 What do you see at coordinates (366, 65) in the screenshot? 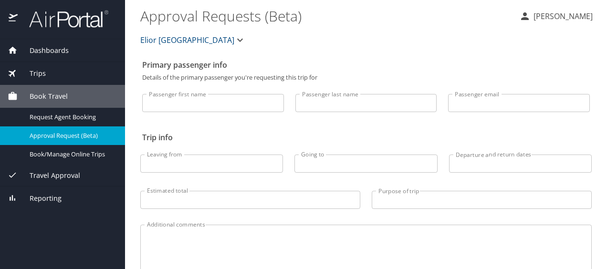
I see `h2: Primary passenger info` at bounding box center [366, 65].